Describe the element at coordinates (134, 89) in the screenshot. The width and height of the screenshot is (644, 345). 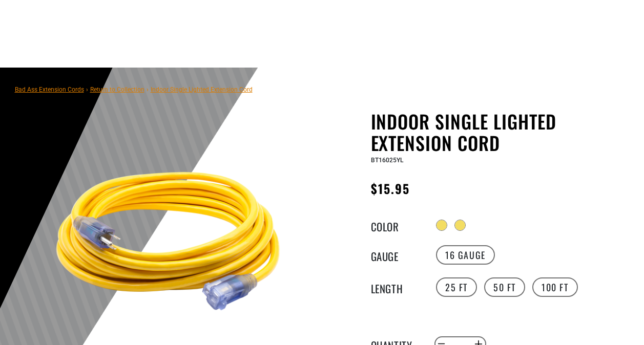
I see `nav: breadcrumbs` at that location.